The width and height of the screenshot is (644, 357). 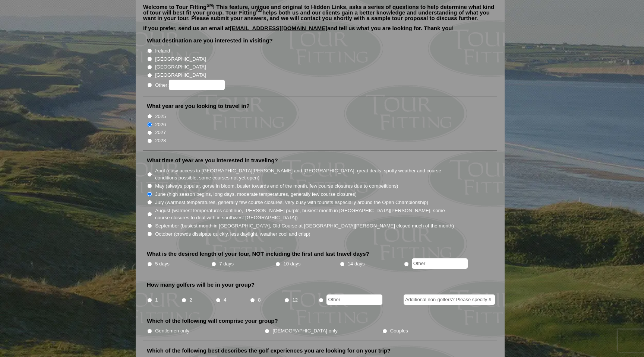 I want to click on label: 14 days, so click(x=357, y=264).